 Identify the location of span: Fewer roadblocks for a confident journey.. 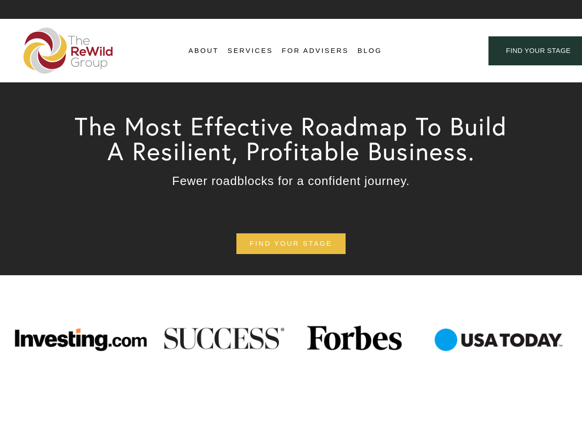
(291, 181).